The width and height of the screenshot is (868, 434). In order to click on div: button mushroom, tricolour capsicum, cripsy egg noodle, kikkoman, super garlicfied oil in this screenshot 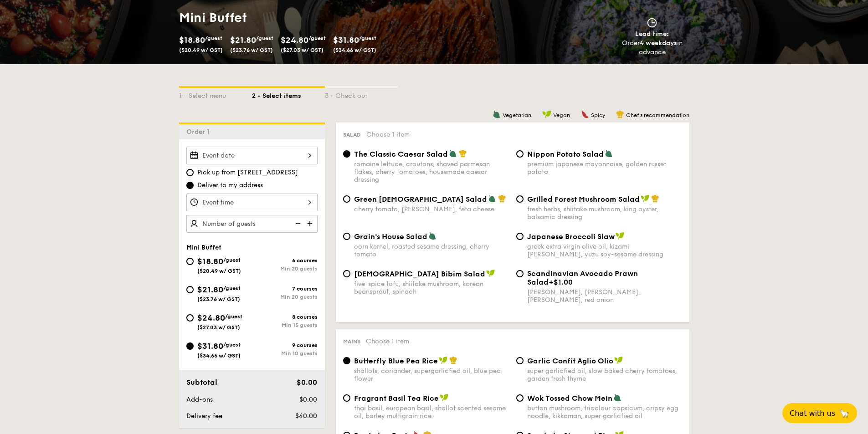, I will do `click(605, 413)`.